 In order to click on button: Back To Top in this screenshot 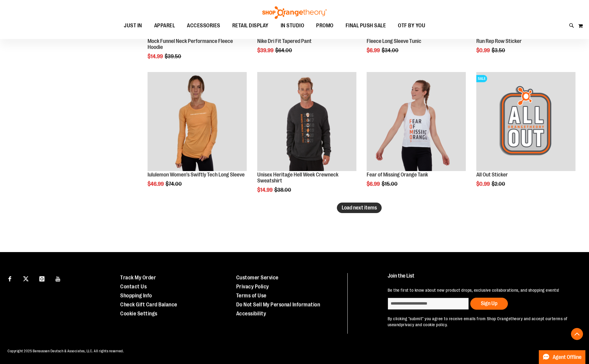, I will do `click(577, 334)`.